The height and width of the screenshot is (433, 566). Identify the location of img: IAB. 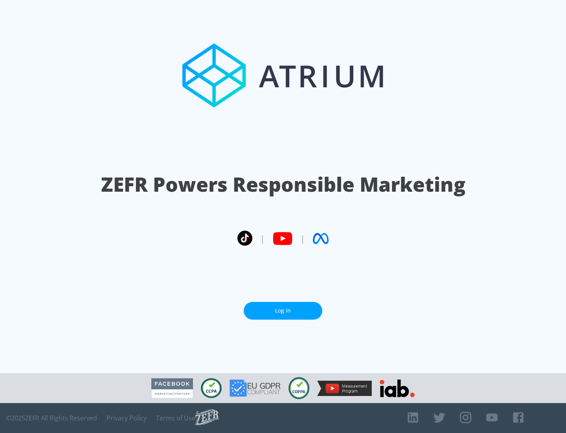
(397, 388).